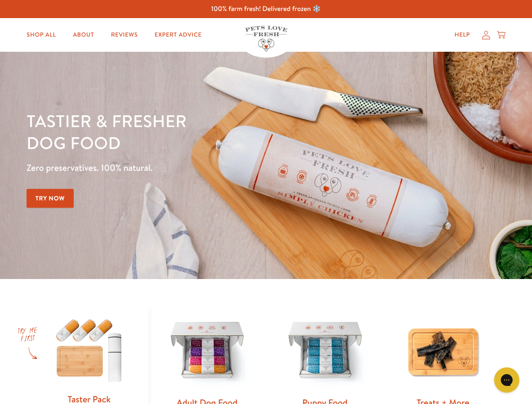  Describe the element at coordinates (124, 35) in the screenshot. I see `a: Reviews` at that location.